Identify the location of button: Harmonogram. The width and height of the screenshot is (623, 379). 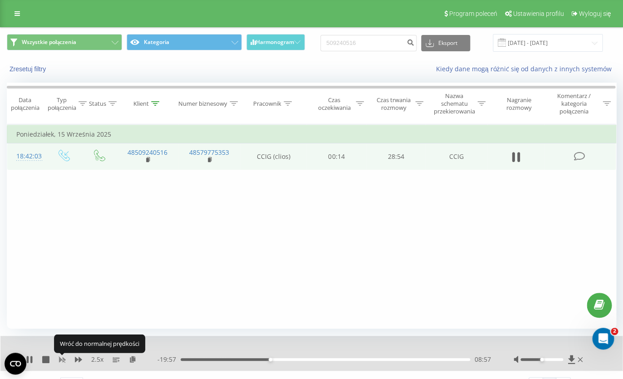
(275, 42).